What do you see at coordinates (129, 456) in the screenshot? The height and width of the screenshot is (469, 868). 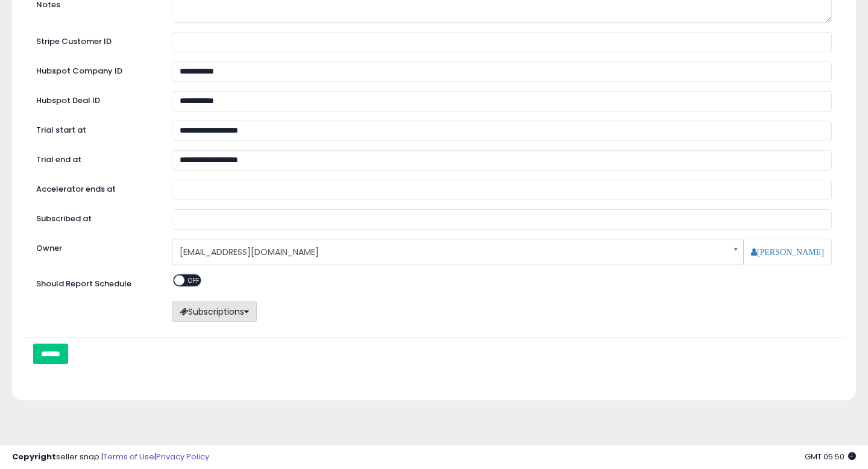 I see `a: Terms of Use` at bounding box center [129, 456].